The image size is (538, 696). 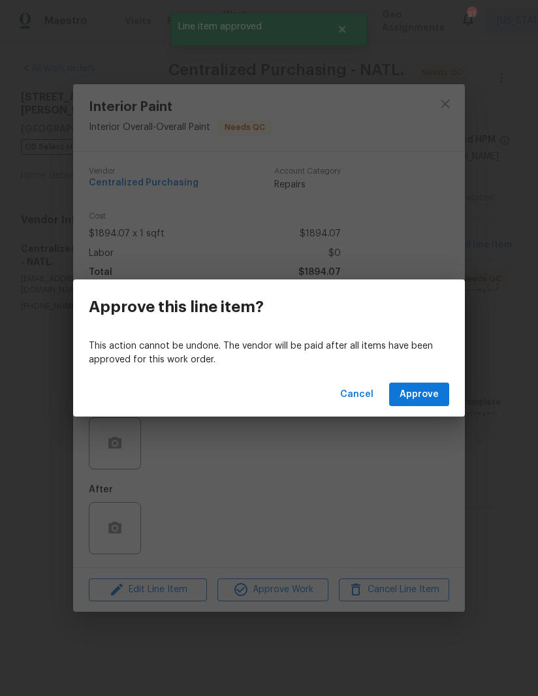 What do you see at coordinates (357, 395) in the screenshot?
I see `button: Cancel` at bounding box center [357, 395].